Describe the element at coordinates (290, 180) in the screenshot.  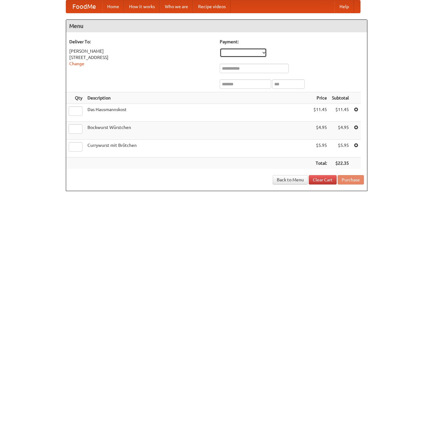
I see `a: Back to Menu` at that location.